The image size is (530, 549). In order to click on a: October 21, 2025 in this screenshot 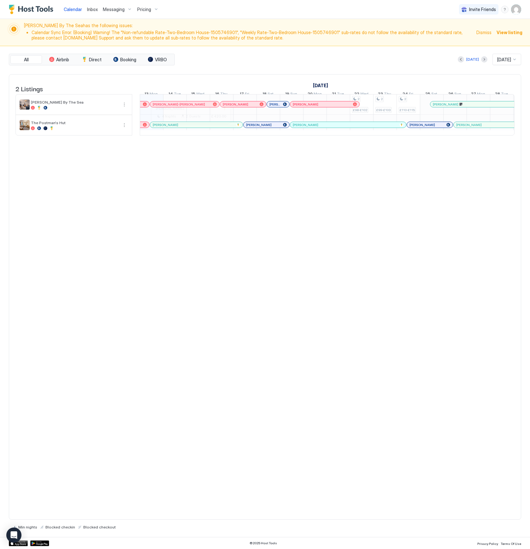, I will do `click(338, 94)`.